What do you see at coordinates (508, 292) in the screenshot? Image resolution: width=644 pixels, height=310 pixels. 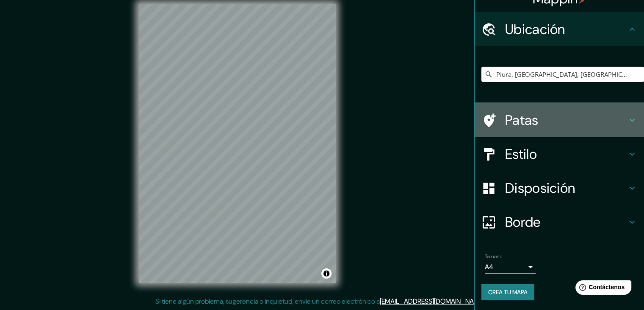 I see `button: Crea tu mapa` at bounding box center [508, 292].